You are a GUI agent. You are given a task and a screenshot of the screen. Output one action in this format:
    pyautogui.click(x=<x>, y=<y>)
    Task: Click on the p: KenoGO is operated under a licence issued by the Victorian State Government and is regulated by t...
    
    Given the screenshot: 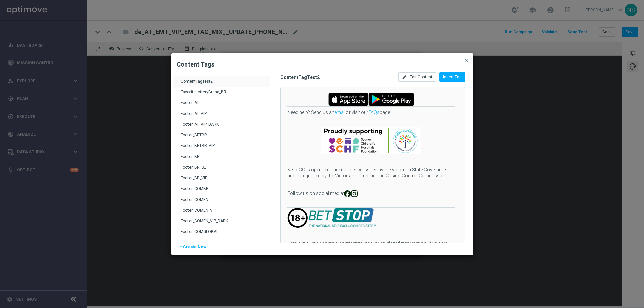 What is the action you would take?
    pyautogui.click(x=371, y=172)
    